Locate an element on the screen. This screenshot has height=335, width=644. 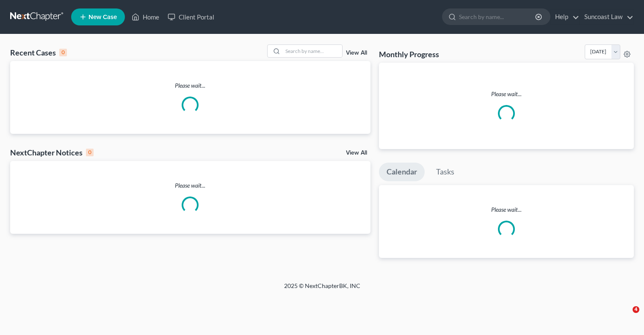
div: NextChapter Notices is located at coordinates (52, 152).